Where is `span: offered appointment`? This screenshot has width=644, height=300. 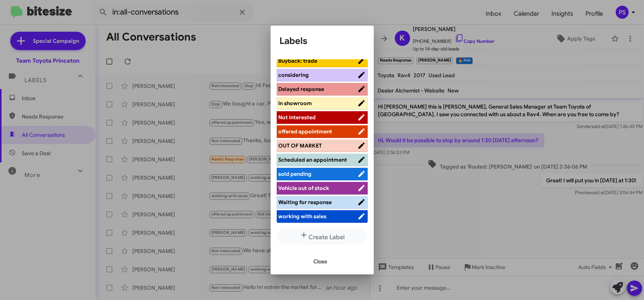 span: offered appointment is located at coordinates (305, 131).